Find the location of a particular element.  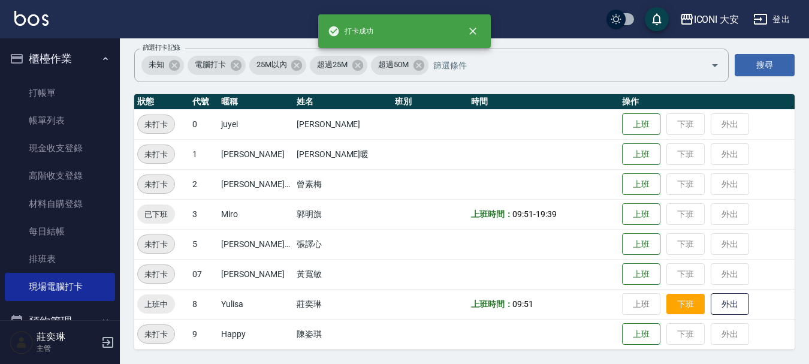

button: 櫃檯作業 is located at coordinates (60, 59).